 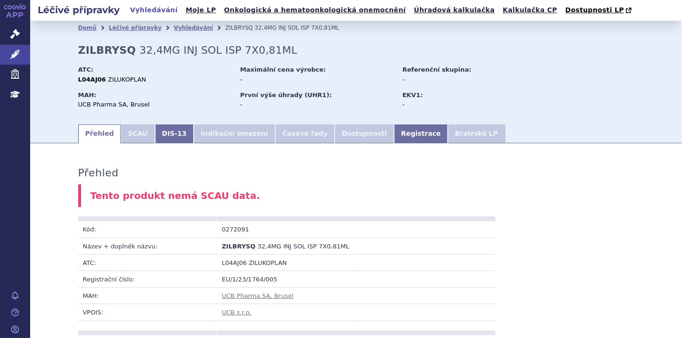 I want to click on td: 0272091, so click(x=287, y=229).